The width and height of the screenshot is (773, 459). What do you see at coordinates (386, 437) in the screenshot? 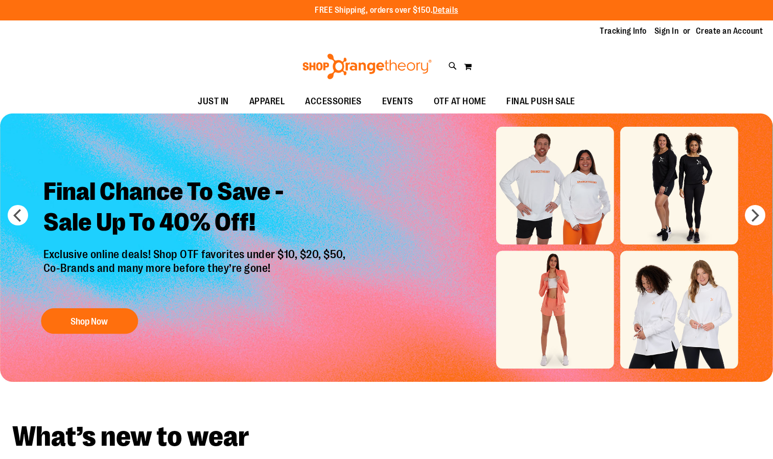
I see `h2: What’s new to wear` at bounding box center [386, 437].